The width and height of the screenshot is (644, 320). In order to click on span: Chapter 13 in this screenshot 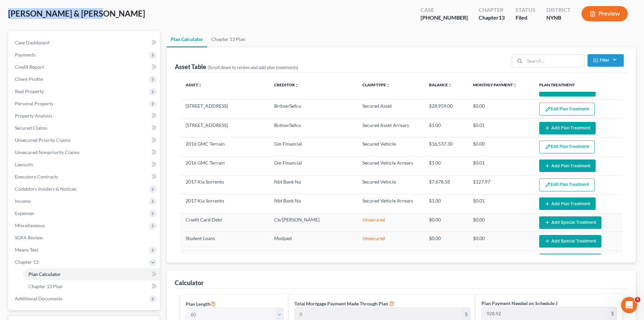, I will do `click(27, 261)`.